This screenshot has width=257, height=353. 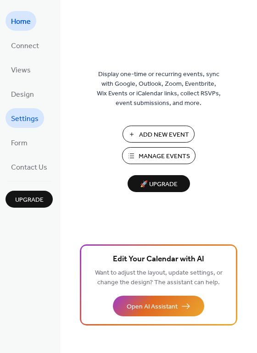 What do you see at coordinates (25, 119) in the screenshot?
I see `span: Settings` at bounding box center [25, 119].